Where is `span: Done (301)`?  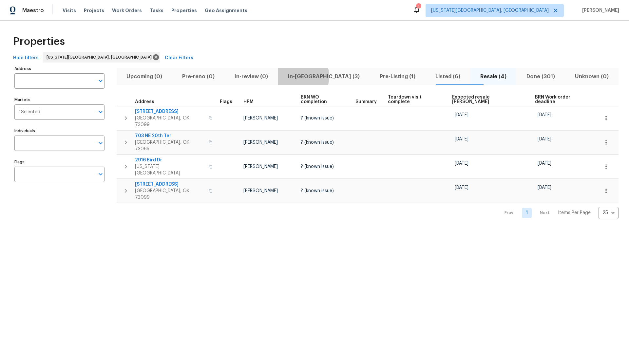
span: Done (301) is located at coordinates (541, 76).